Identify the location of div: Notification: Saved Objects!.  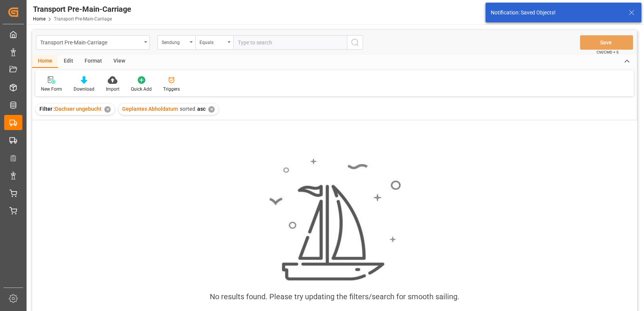
(556, 13).